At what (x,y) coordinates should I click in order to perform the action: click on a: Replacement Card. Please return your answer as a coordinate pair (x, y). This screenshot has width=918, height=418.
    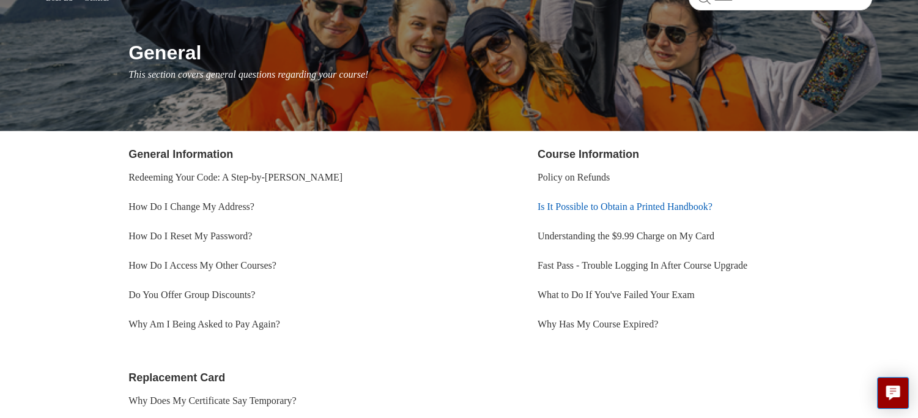
    Looking at the image, I should click on (177, 377).